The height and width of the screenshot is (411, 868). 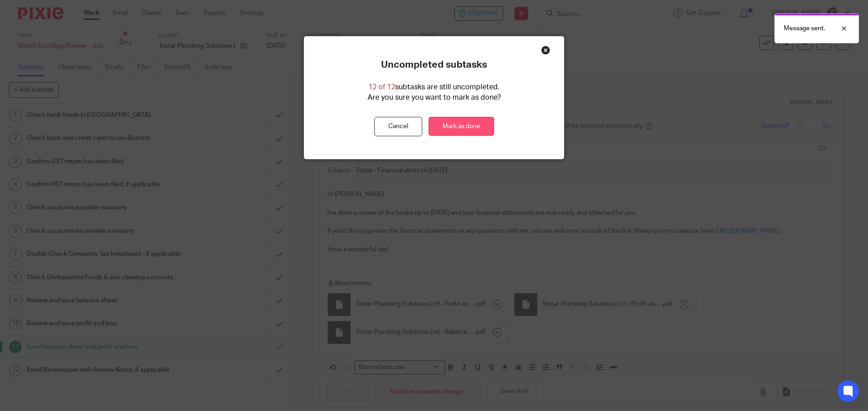 I want to click on div: Close this dialog window, so click(x=546, y=50).